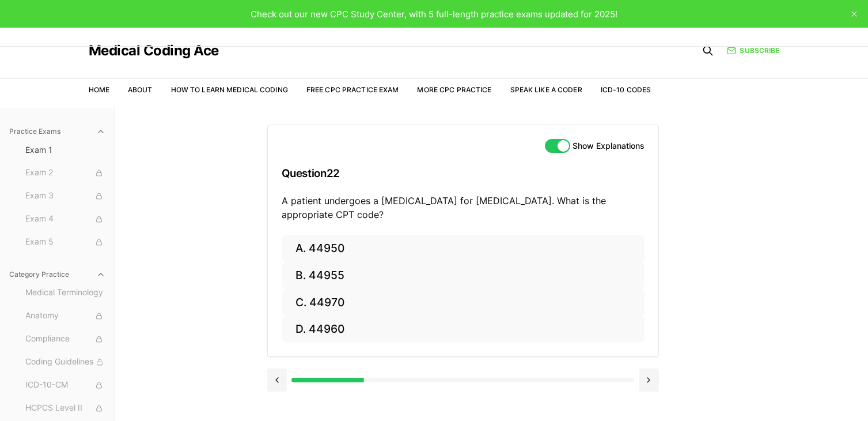 The width and height of the screenshot is (868, 421). Describe the element at coordinates (65, 219) in the screenshot. I see `span: Exam 4` at that location.